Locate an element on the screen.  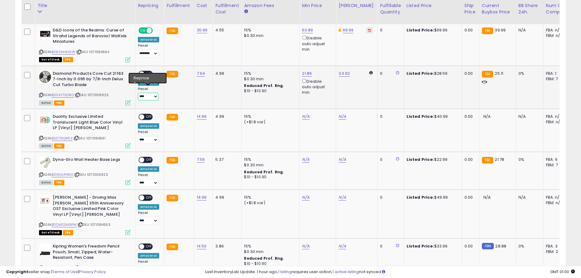
strong: Copyright is located at coordinates (17, 272).